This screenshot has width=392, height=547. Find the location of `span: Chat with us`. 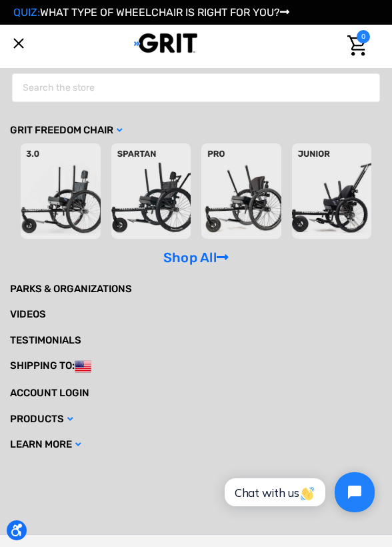

span: Chat with us is located at coordinates (65, 32).